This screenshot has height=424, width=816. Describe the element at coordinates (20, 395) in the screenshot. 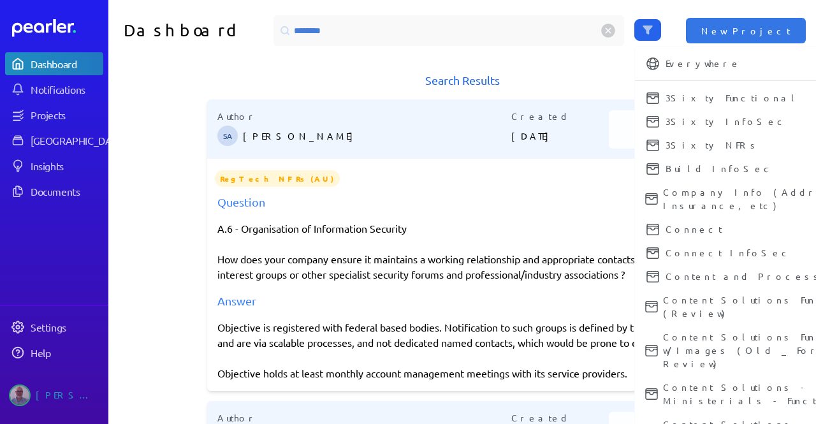

I see `img: Jason Riches` at that location.